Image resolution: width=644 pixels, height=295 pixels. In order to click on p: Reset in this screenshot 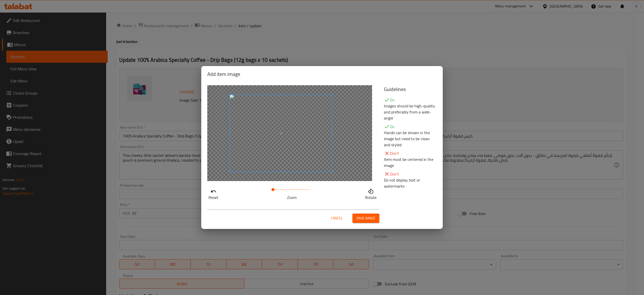, I will do `click(214, 197)`.